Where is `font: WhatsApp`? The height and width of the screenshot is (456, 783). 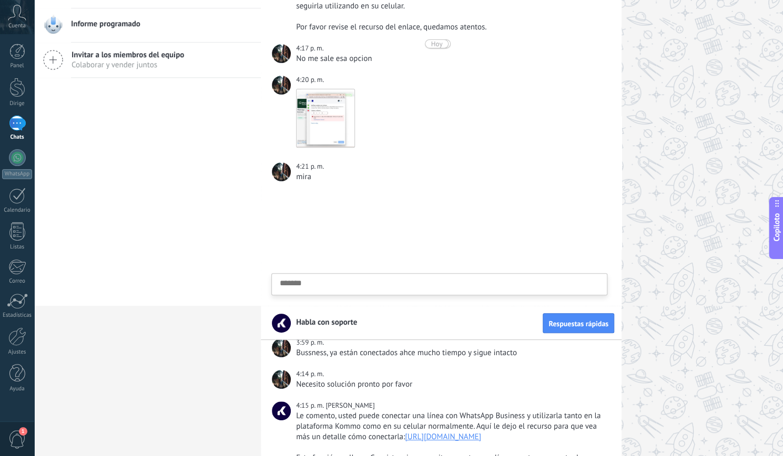 font: WhatsApp is located at coordinates (17, 174).